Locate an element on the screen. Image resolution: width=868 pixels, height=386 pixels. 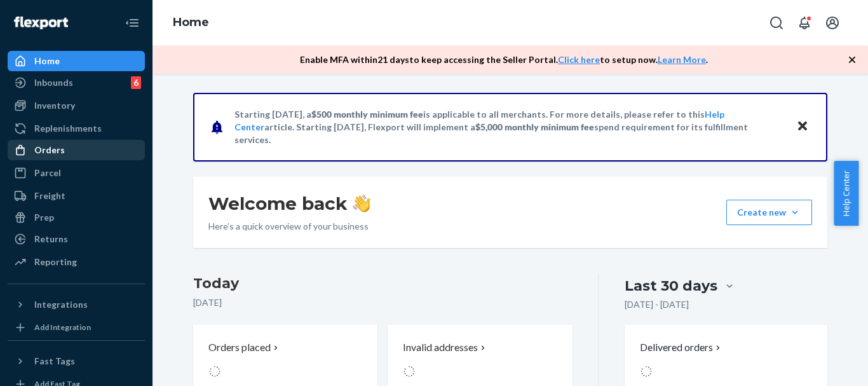
button: Close Navigation is located at coordinates (132, 23).